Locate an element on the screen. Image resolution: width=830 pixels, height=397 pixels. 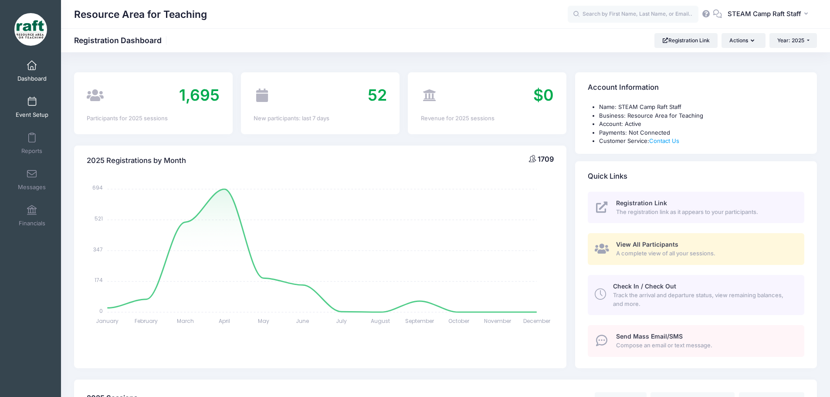
tspan: September is located at coordinates (420, 321).